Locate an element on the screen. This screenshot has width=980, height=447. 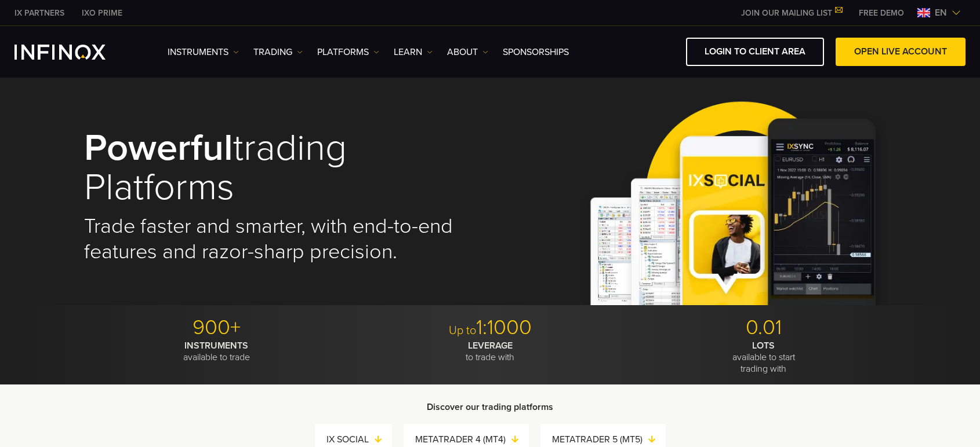
strong: LOTS is located at coordinates (763, 346).